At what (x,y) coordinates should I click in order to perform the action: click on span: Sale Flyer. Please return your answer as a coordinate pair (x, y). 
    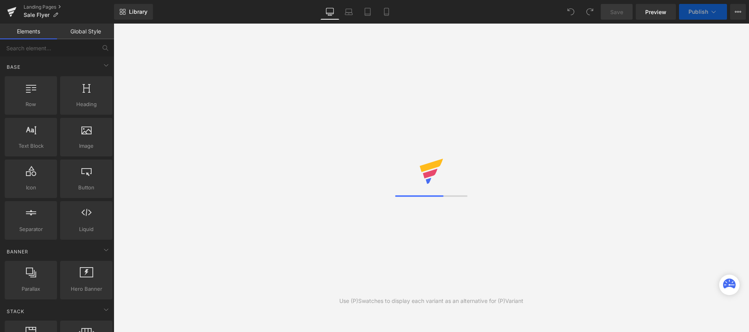
    Looking at the image, I should click on (37, 15).